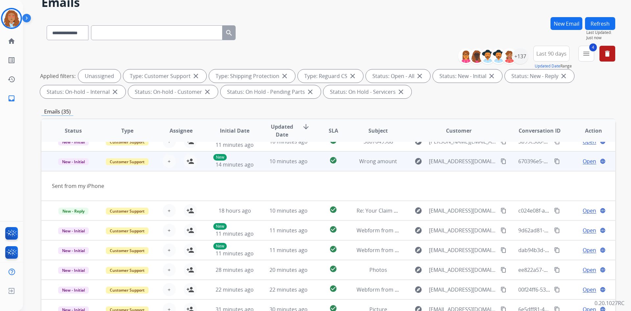  What do you see at coordinates (467, 76) in the screenshot?
I see `div: Status: New - Initial` at bounding box center [467, 76].